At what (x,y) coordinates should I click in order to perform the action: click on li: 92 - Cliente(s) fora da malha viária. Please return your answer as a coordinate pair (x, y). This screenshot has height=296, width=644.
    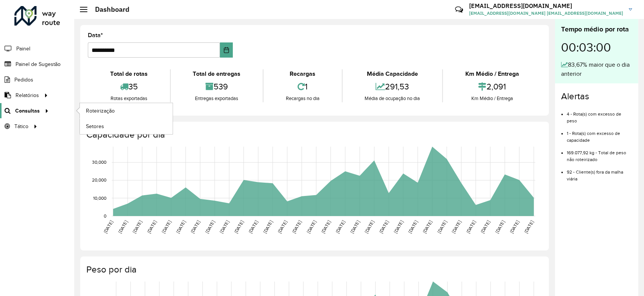
    Looking at the image, I should click on (599, 173).